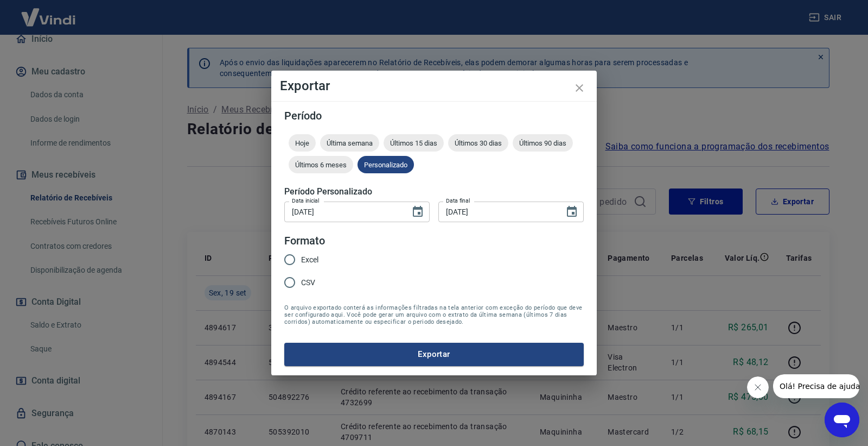  I want to click on legend: Formato, so click(304, 241).